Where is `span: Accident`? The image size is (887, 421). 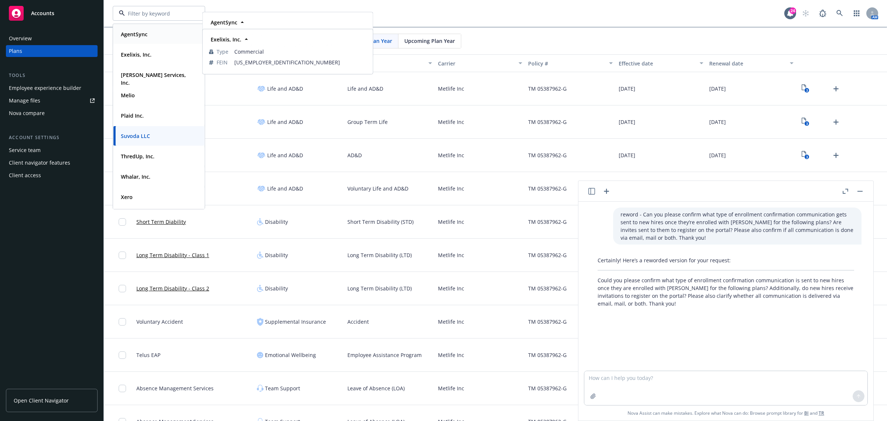
span: Accident is located at coordinates (358, 321).